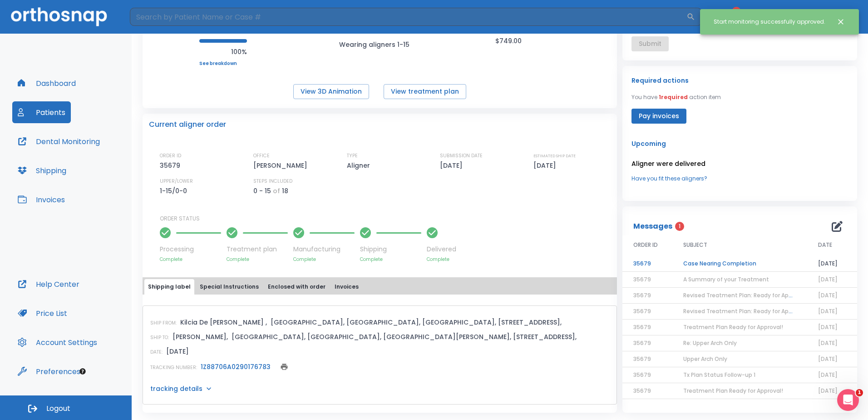 Image resolution: width=868 pixels, height=420 pixels. What do you see at coordinates (711, 342) in the screenshot?
I see `span: Re: Upper Arch Only` at bounding box center [711, 342].